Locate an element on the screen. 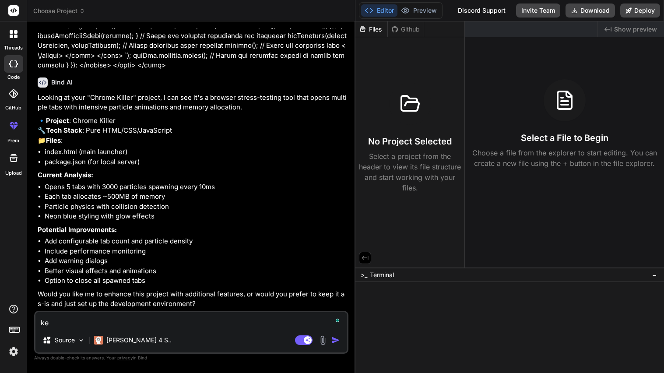 The height and width of the screenshot is (373, 664). p: Always double-check its answers. Your in Bind is located at coordinates (191, 357).